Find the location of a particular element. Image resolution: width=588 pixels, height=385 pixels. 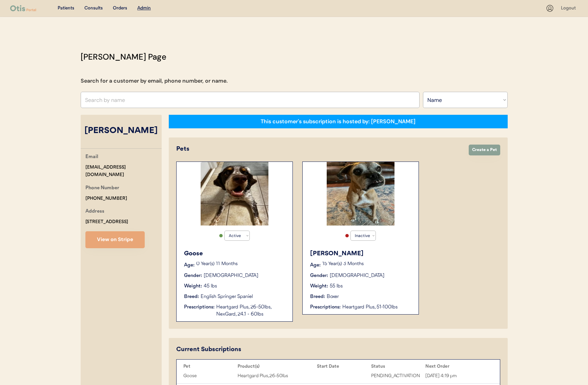

div: Email is located at coordinates (92, 157).